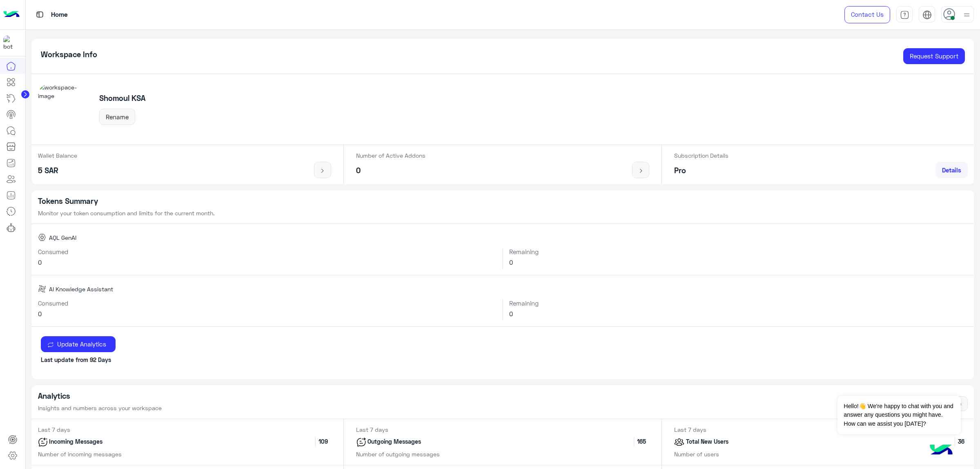  Describe the element at coordinates (503, 213) in the screenshot. I see `p: Monitor your token consumption and limits for the current month.` at that location.